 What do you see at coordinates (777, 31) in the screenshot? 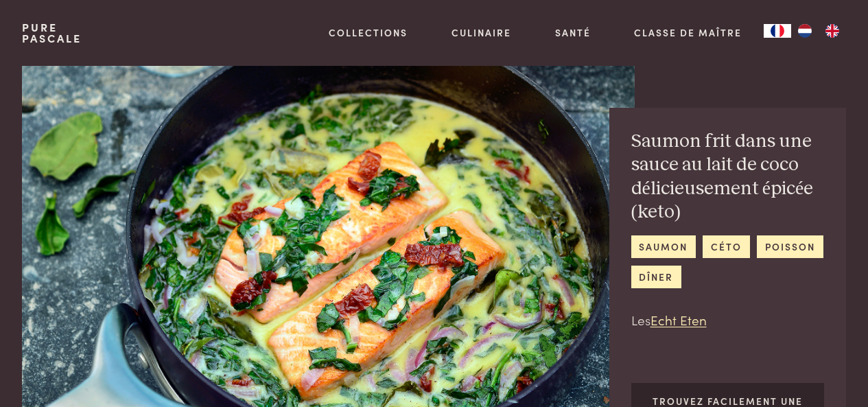
I see `div: Language` at bounding box center [777, 31].